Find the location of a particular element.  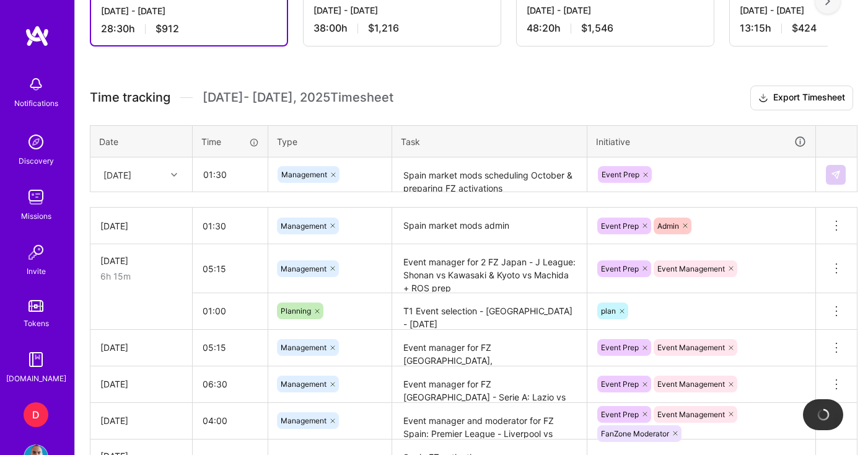

div: Notifications is located at coordinates (36, 103).